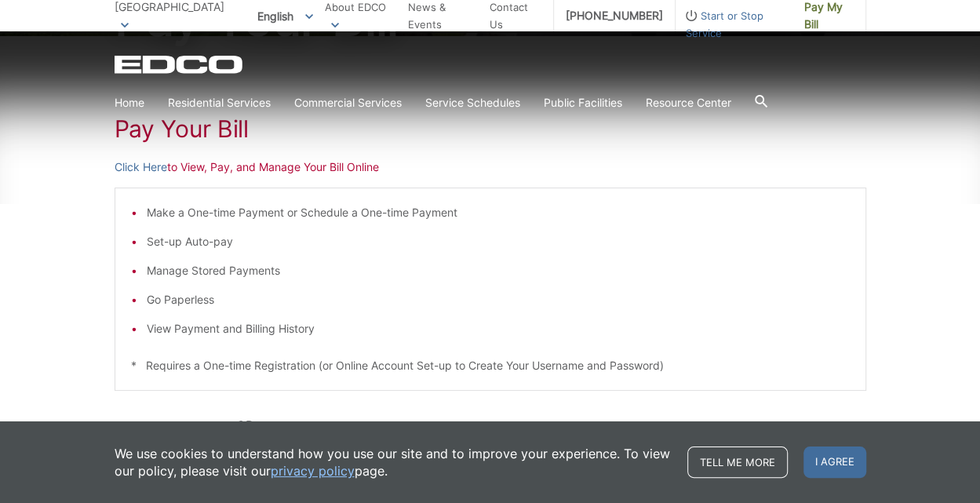  What do you see at coordinates (348, 103) in the screenshot?
I see `a: Commercial Services` at bounding box center [348, 103].